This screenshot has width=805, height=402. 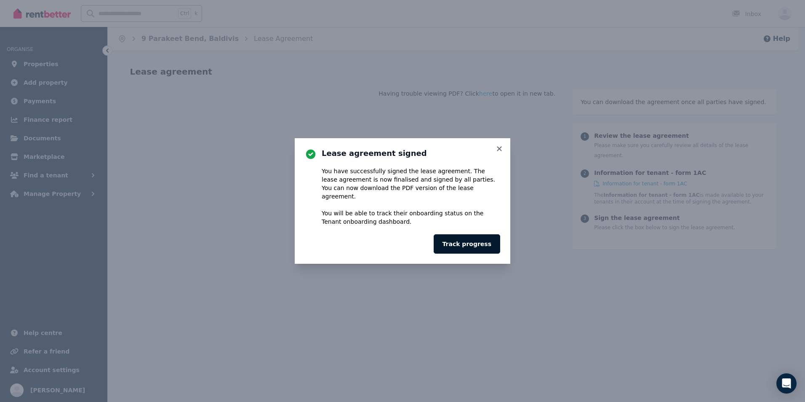 What do you see at coordinates (411, 196) in the screenshot?
I see `div: You have successfully signed the lease agreement. The lease agreement is now . You can now downlo...` at bounding box center [411, 196].